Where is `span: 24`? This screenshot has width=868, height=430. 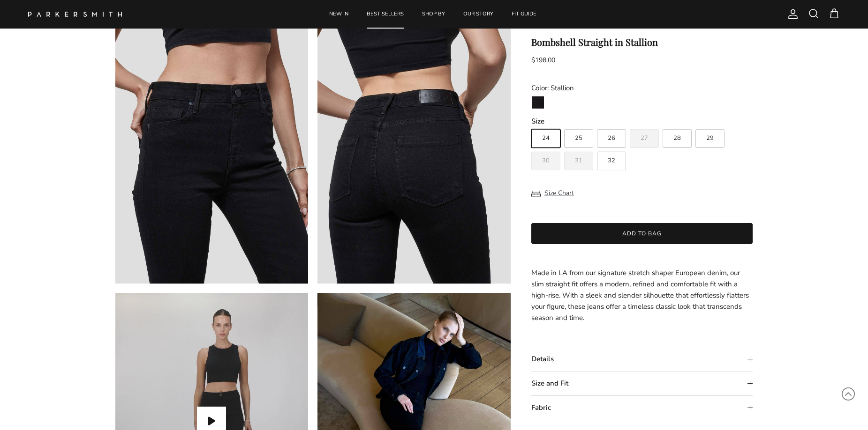
span: 24 is located at coordinates (546, 138).